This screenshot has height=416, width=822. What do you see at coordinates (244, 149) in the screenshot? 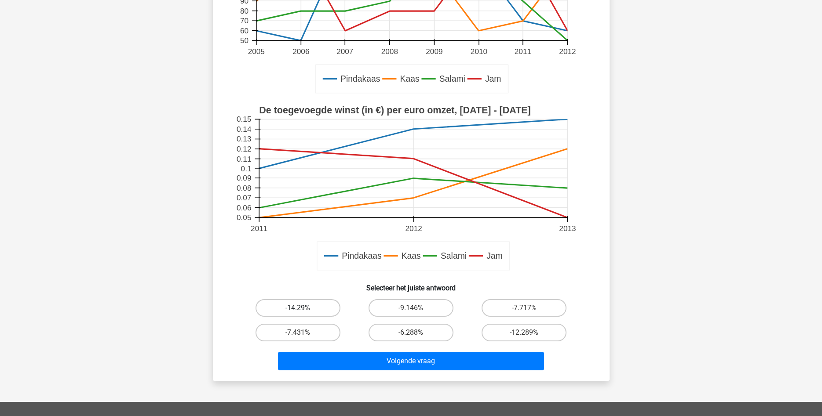
I see `text: 0.12` at bounding box center [244, 149].